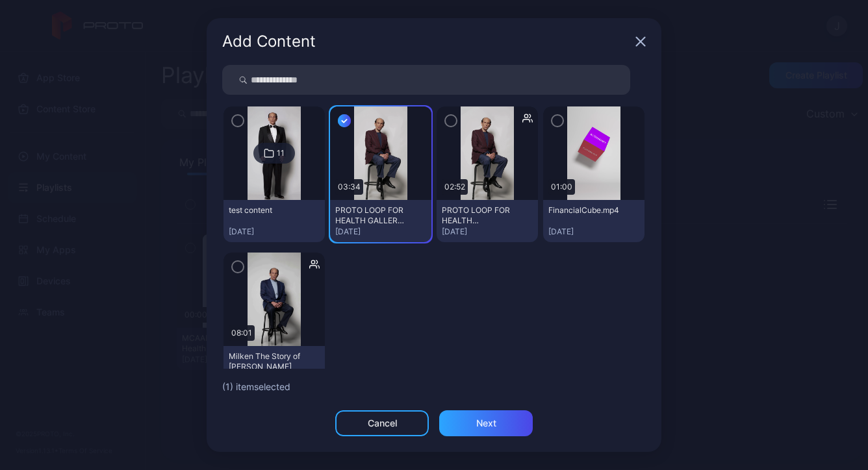 This screenshot has width=868, height=470. Describe the element at coordinates (486, 424) in the screenshot. I see `button: Next` at that location.